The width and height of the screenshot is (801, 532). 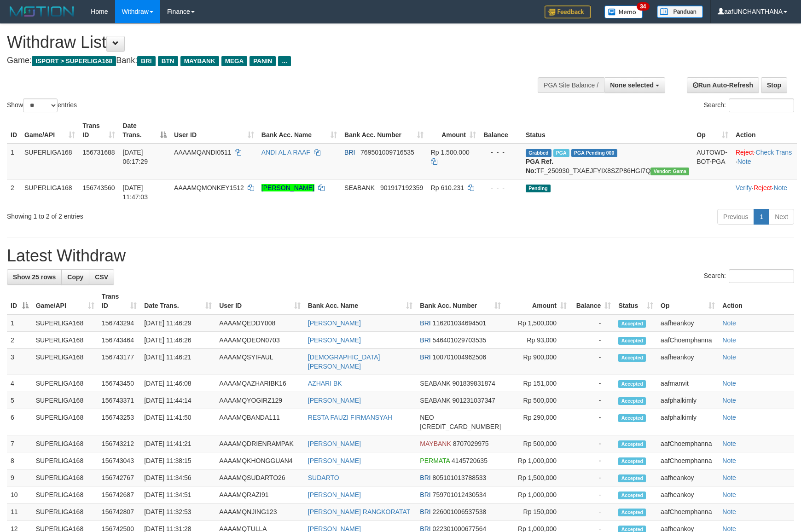 What do you see at coordinates (471, 443) in the screenshot?
I see `span: Copy 8707029975 to clipboard` at bounding box center [471, 443].